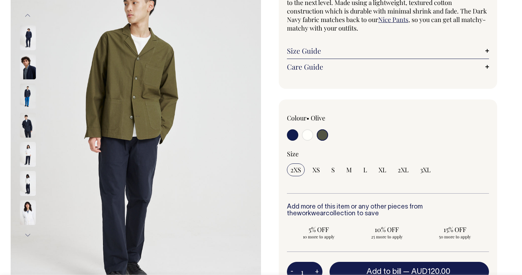 The height and width of the screenshot is (275, 522). What do you see at coordinates (28, 15) in the screenshot?
I see `button: Previous` at bounding box center [28, 15].